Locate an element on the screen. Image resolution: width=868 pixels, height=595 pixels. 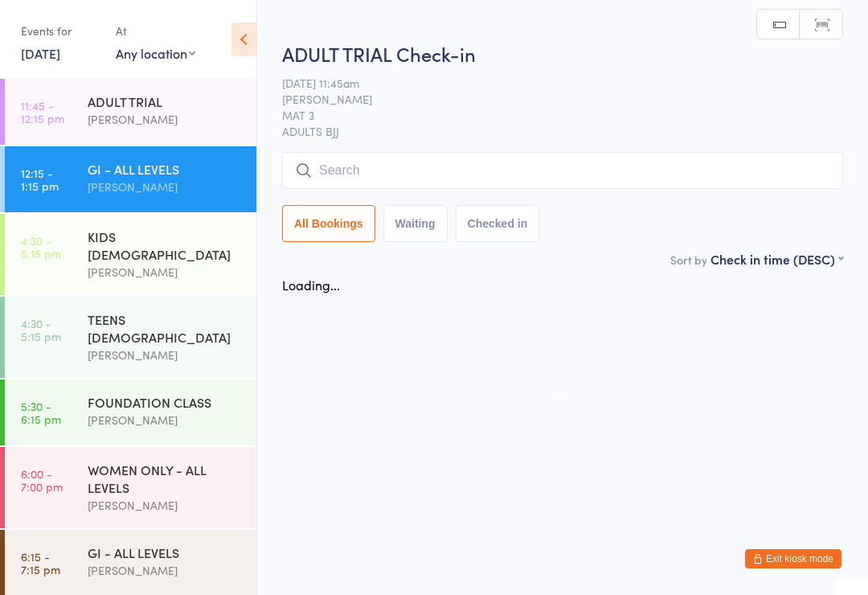
button: Exit kiosk mode is located at coordinates (793, 559).